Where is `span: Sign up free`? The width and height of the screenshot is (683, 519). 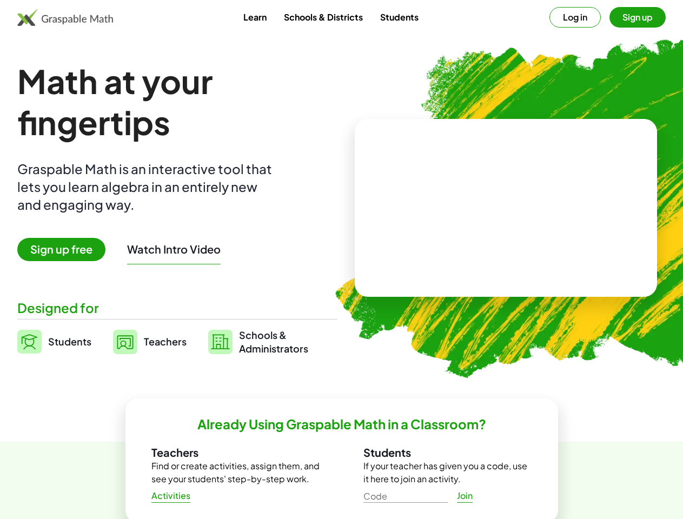
span: Sign up free is located at coordinates (61, 249).